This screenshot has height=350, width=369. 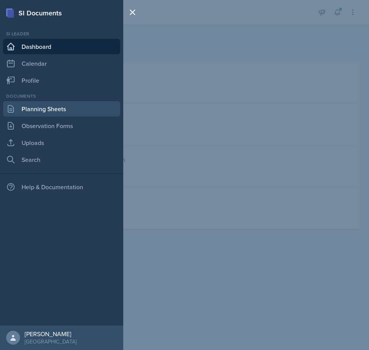 What do you see at coordinates (62, 126) in the screenshot?
I see `a: Observation Forms` at bounding box center [62, 126].